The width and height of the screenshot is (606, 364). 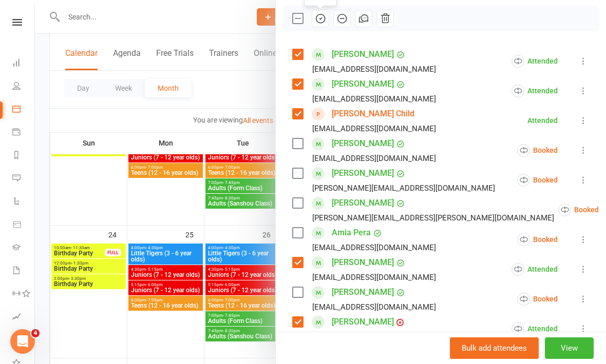 I want to click on a: Payments, so click(x=24, y=133).